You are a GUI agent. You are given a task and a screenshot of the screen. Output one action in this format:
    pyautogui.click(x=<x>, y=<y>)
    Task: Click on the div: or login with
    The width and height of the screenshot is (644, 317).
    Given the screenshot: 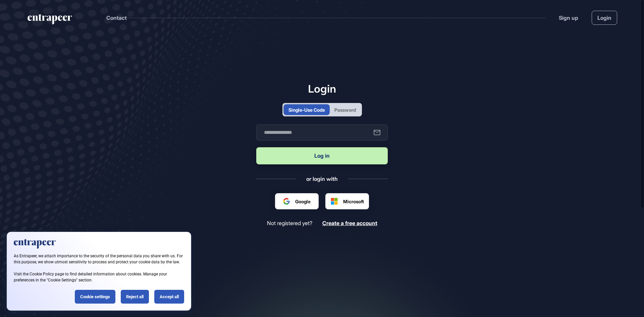 What is the action you would take?
    pyautogui.click(x=322, y=179)
    